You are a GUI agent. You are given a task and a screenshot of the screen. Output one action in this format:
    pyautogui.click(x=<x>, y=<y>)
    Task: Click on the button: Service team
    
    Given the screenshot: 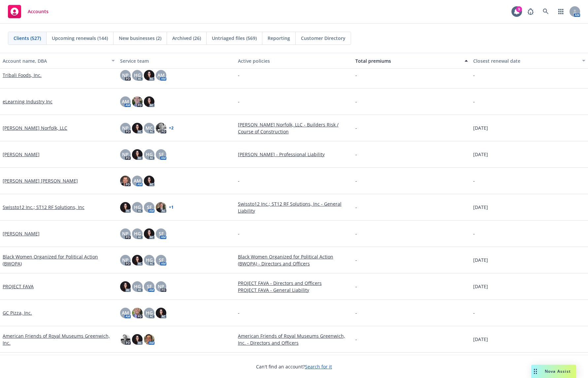 What is the action you would take?
    pyautogui.click(x=176, y=60)
    